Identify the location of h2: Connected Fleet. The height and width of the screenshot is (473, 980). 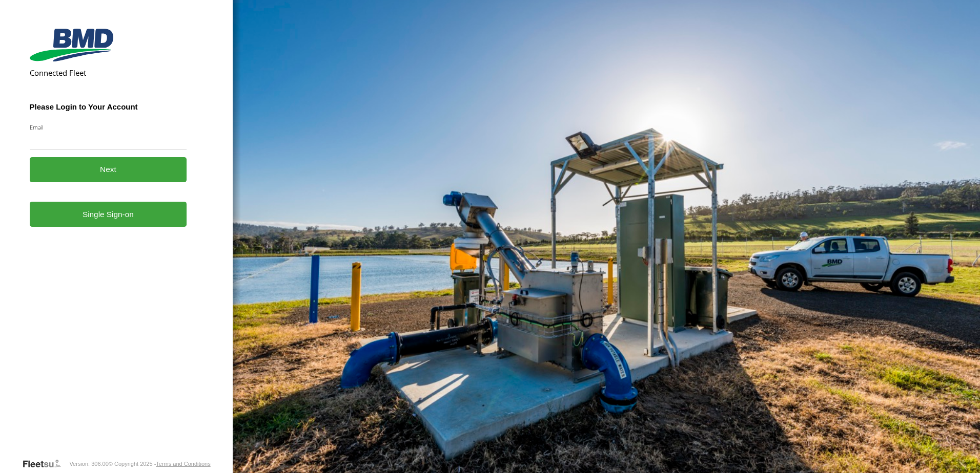
(108, 73).